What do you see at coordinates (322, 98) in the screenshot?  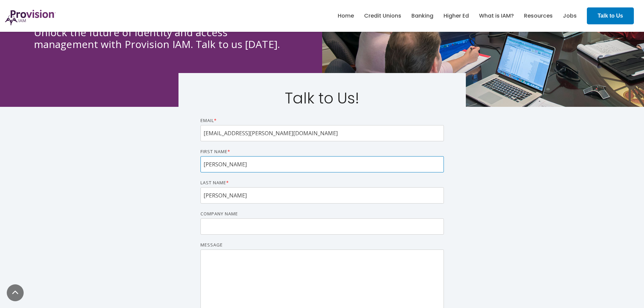 I see `h2: Talk to Us!` at bounding box center [322, 98].